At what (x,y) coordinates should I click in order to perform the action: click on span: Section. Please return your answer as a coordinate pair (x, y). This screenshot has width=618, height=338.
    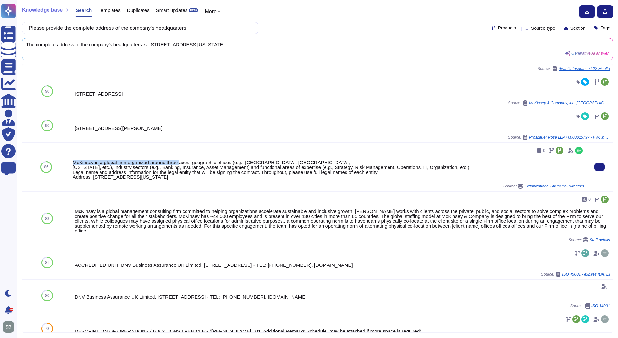
    Looking at the image, I should click on (578, 28).